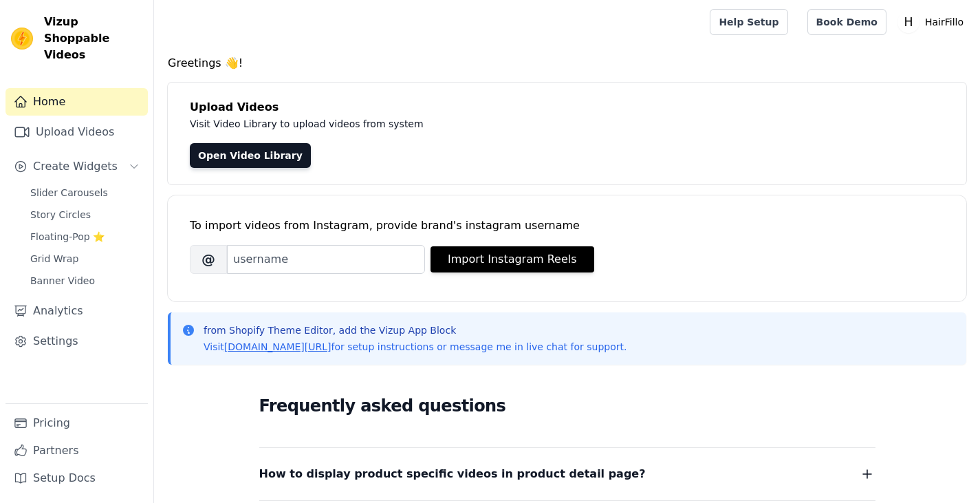  Describe the element at coordinates (54, 259) in the screenshot. I see `span: Grid Wrap` at that location.